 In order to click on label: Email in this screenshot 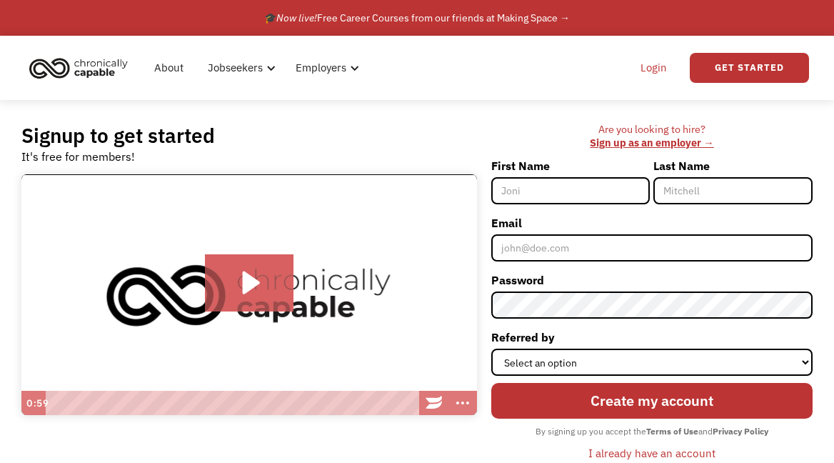, I will do `click(652, 223)`.